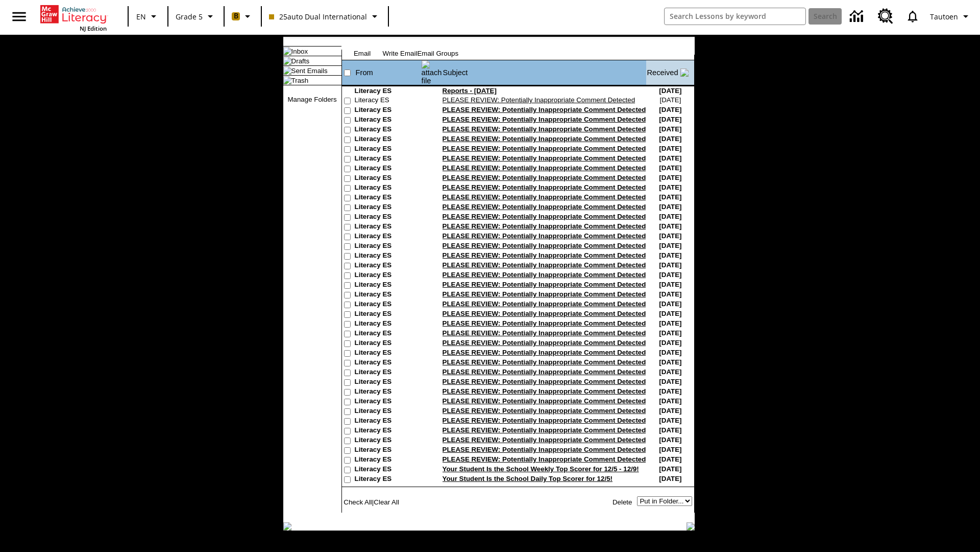 This screenshot has width=980, height=552. I want to click on a: Clear All, so click(386, 502).